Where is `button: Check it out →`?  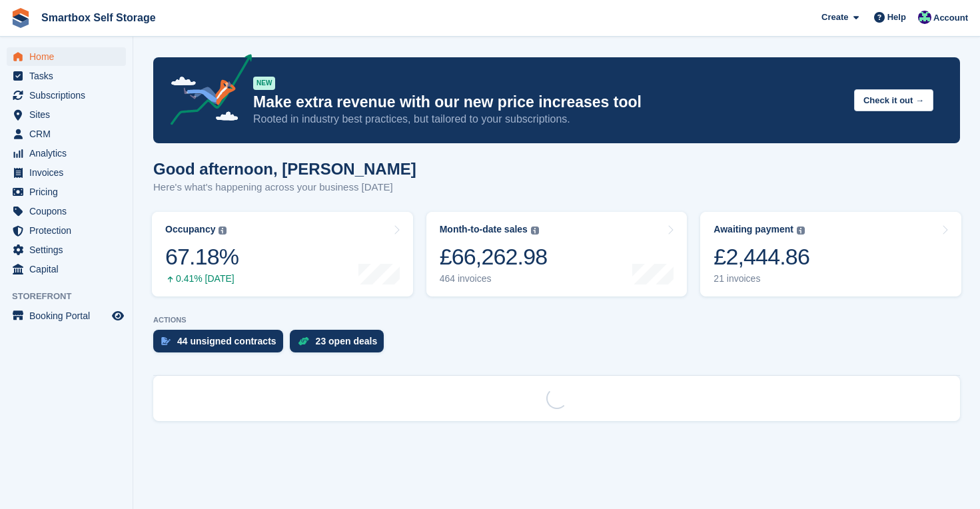 button: Check it out → is located at coordinates (894, 100).